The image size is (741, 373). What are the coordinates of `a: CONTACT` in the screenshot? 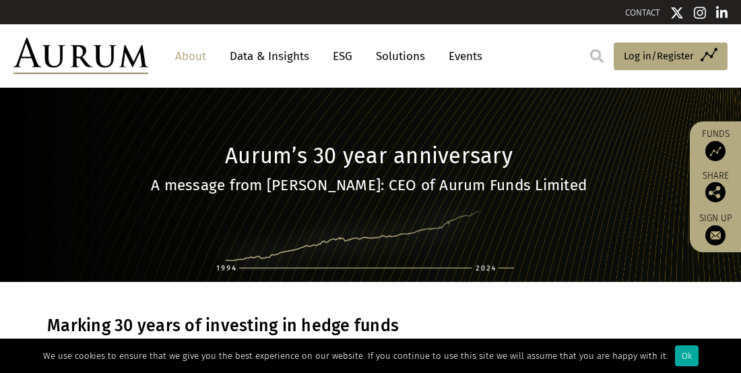 It's located at (643, 12).